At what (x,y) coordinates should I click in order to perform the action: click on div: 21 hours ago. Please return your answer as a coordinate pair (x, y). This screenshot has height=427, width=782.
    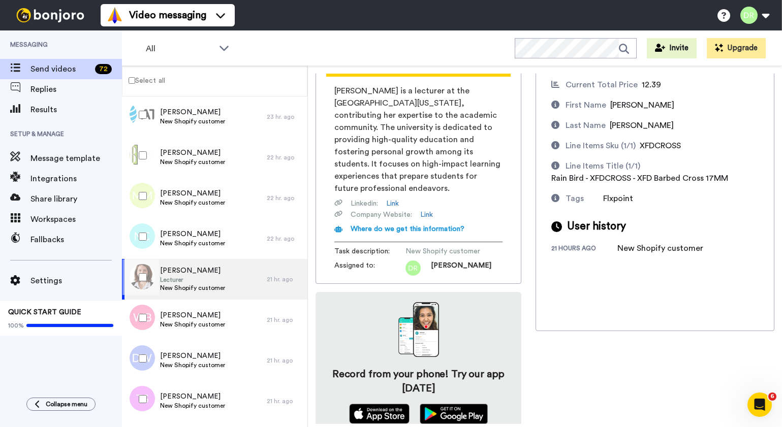
    Looking at the image, I should click on (584, 250).